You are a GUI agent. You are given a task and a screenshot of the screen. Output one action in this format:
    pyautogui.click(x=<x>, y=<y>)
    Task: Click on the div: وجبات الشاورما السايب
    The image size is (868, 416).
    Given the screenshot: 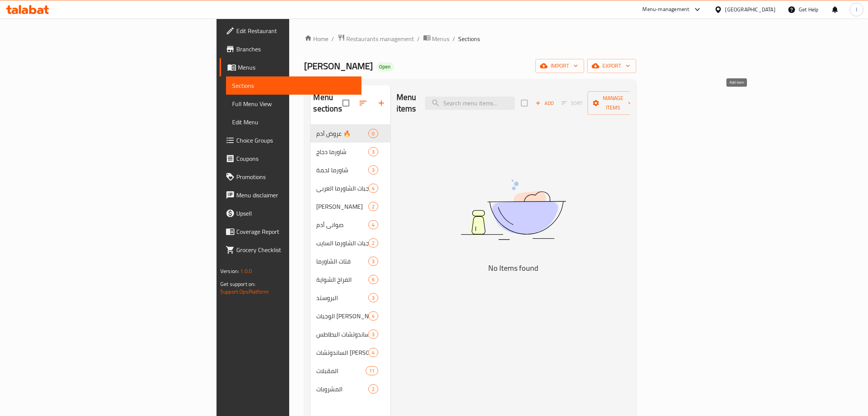 What is the action you would take?
    pyautogui.click(x=343, y=243)
    